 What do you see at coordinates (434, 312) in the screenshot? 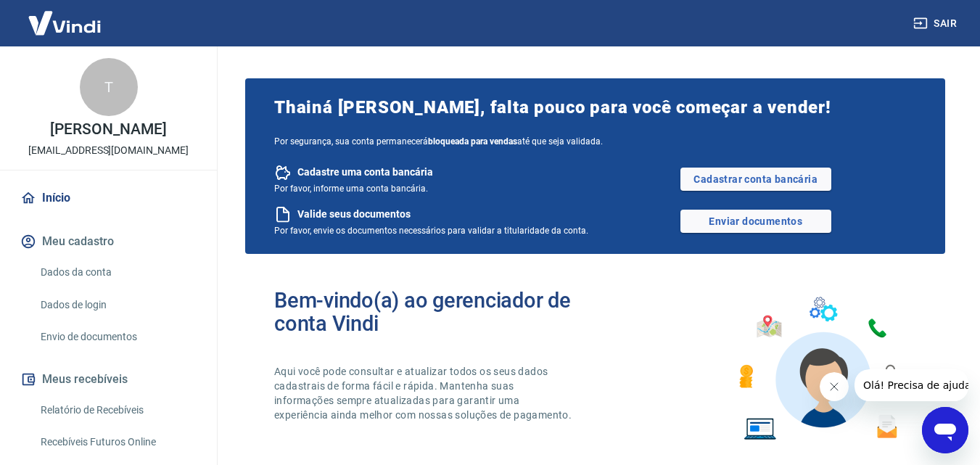
I see `h2: Bem-vindo(a) ao gerenciador de conta Vindi` at bounding box center [434, 312].